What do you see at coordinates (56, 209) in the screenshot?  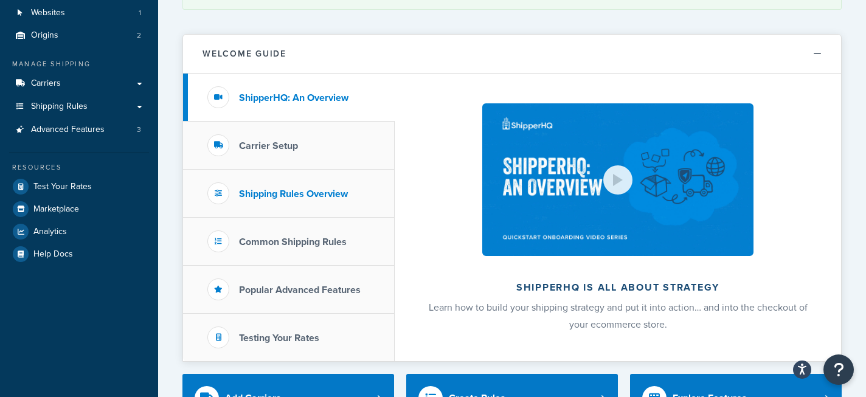 I see `span: Marketplace` at bounding box center [56, 209].